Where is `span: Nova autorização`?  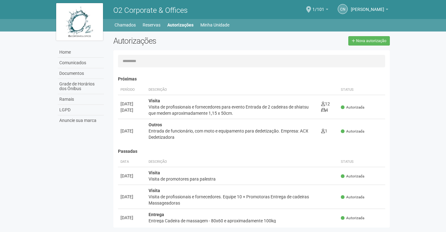 span: Nova autorização is located at coordinates (371, 41).